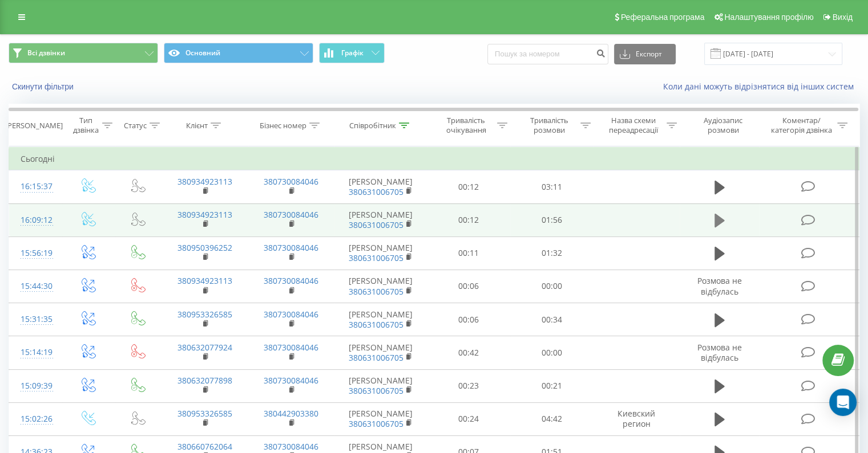 This screenshot has width=868, height=453. What do you see at coordinates (205, 380) in the screenshot?
I see `a: 380632077898` at bounding box center [205, 380].